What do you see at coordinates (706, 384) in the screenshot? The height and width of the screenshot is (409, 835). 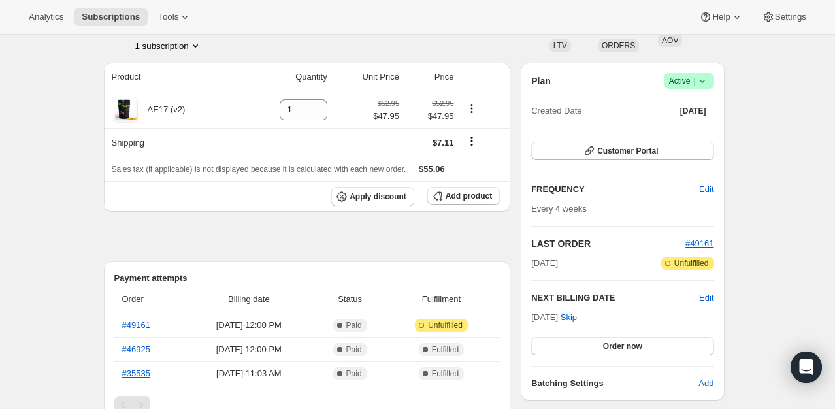 I see `span: Add` at bounding box center [706, 384].